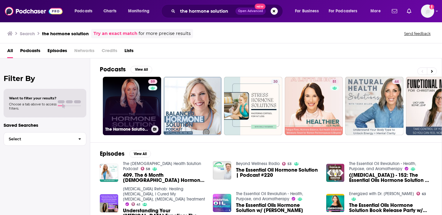 The height and width of the screenshot is (215, 442). What do you see at coordinates (38, 139) in the screenshot?
I see `span: Select` at bounding box center [38, 139].